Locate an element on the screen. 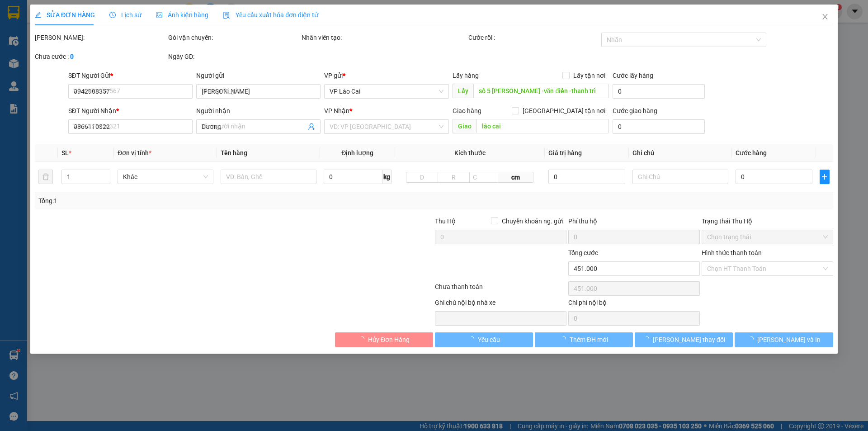 The image size is (868, 431). input: D is located at coordinates (422, 177).